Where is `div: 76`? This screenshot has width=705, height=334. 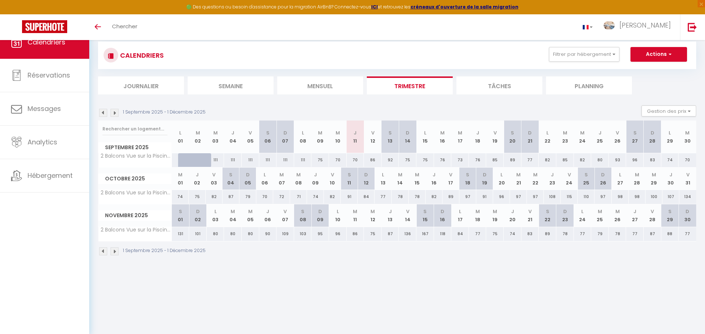
div: 76 is located at coordinates (443, 160).